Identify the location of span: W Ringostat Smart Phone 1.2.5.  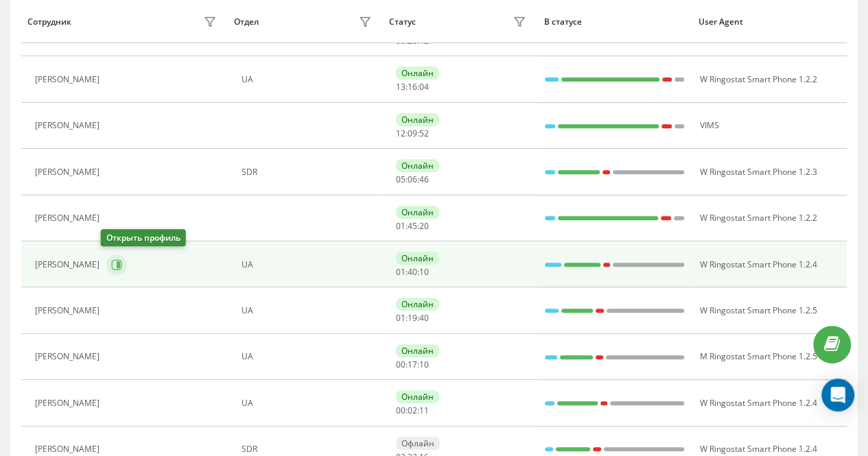
(758, 310).